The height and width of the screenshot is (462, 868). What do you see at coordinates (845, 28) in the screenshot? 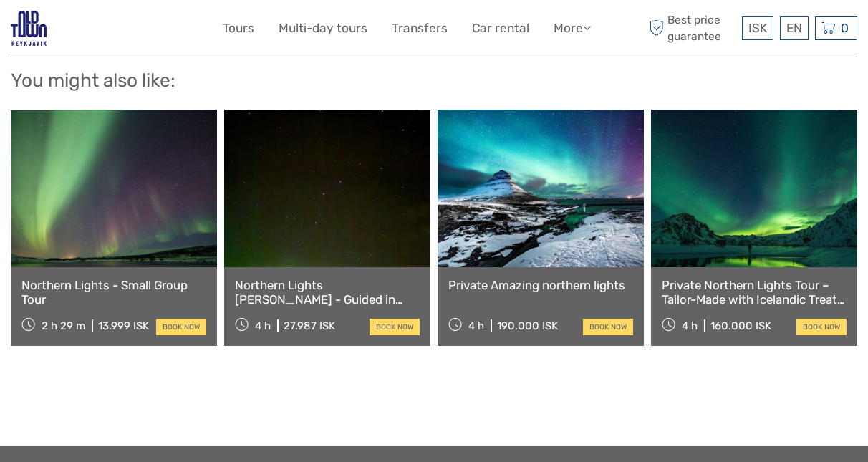
I see `span: 0` at bounding box center [845, 28].